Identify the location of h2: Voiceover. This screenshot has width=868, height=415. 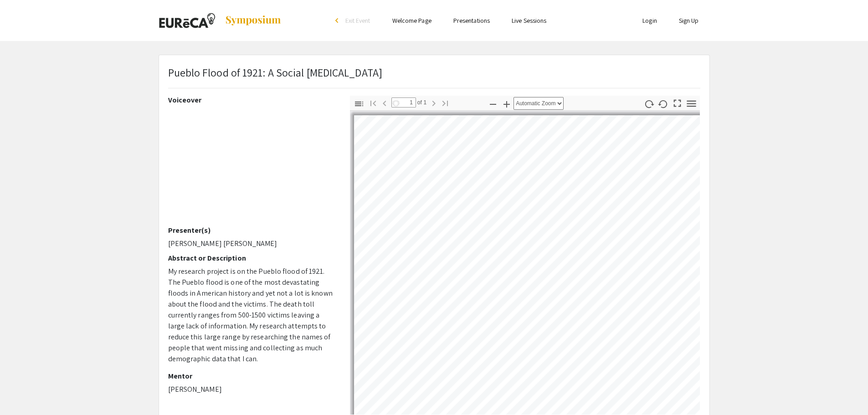
(252, 100).